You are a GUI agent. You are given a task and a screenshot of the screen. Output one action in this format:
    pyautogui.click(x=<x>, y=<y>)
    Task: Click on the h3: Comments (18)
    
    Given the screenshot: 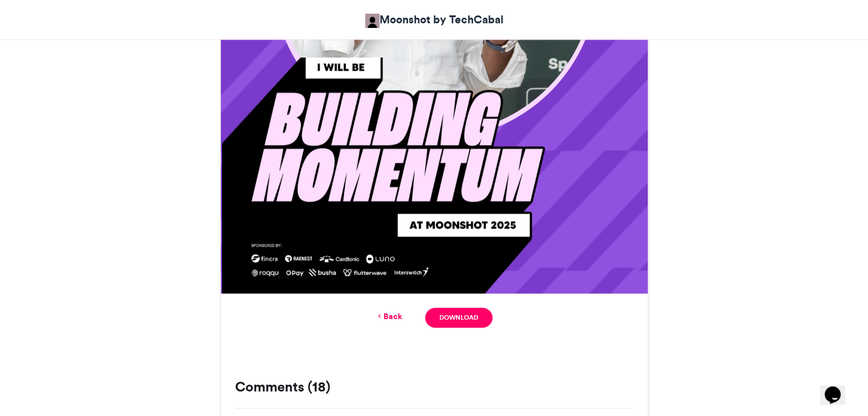 What is the action you would take?
    pyautogui.click(x=434, y=387)
    